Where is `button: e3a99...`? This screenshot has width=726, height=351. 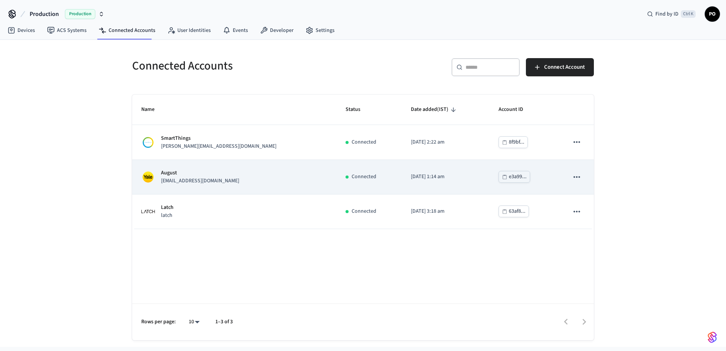 button: e3a99... is located at coordinates (514, 177).